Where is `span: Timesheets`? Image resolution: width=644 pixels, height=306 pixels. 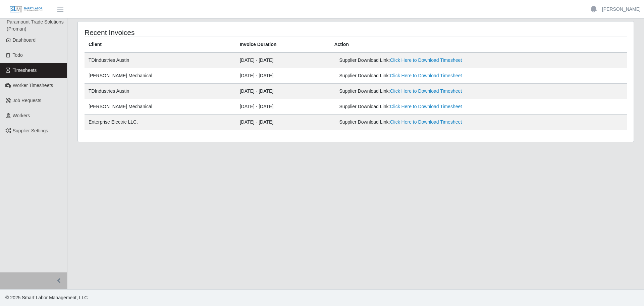
span: Timesheets is located at coordinates (25, 70).